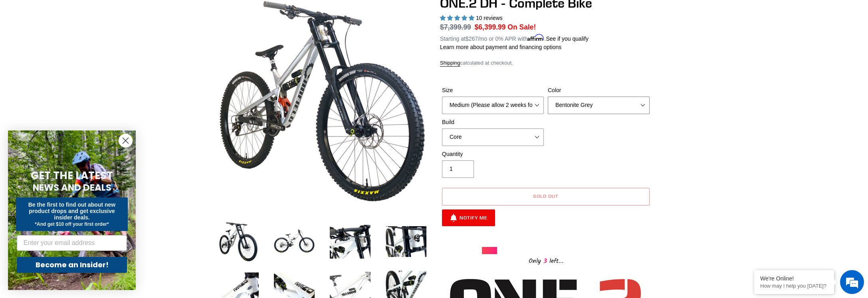 This screenshot has width=868, height=298. What do you see at coordinates (492, 154) in the screenshot?
I see `label: Quantity` at bounding box center [492, 154].